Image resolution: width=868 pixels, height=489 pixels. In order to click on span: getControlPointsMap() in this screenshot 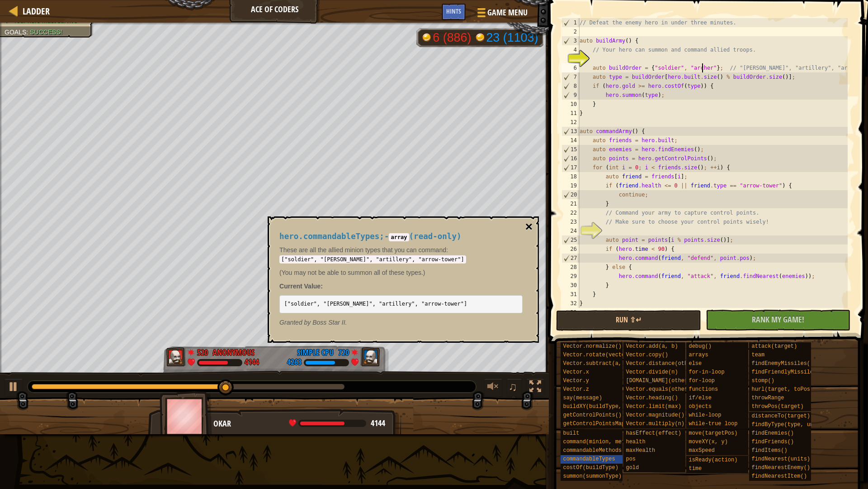, I will do `click(597, 423)`.